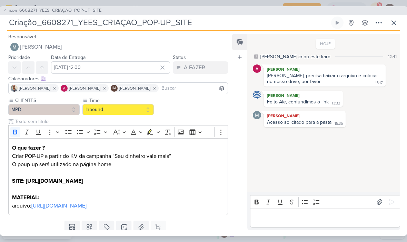  Describe the element at coordinates (179, 57) in the screenshot. I see `label: Status` at that location.